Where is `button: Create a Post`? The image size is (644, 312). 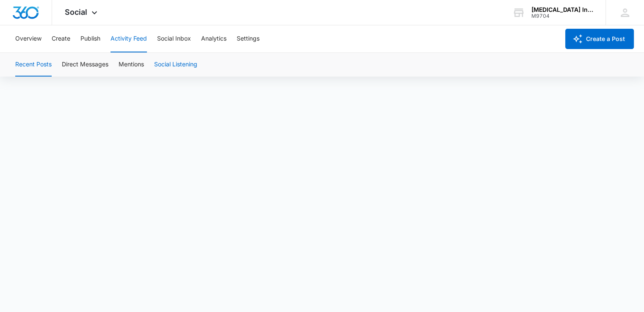 button: Create a Post is located at coordinates (599, 39).